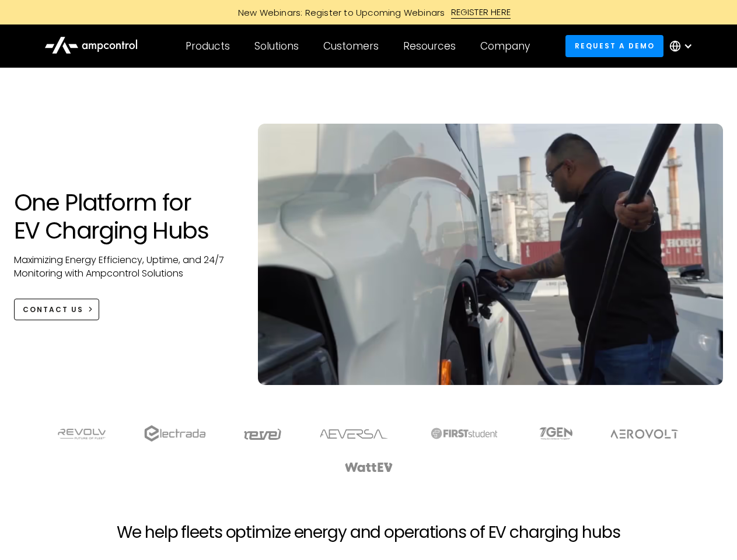 This screenshot has width=737, height=560. I want to click on img: Aerovolt Logo, so click(644, 434).